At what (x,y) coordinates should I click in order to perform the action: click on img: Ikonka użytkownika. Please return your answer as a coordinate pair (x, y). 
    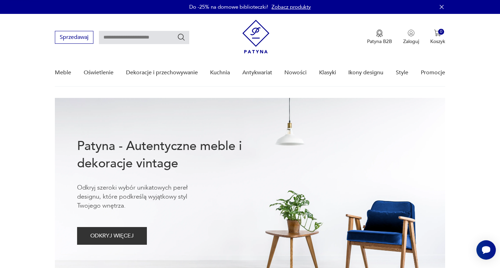
    Looking at the image, I should click on (411, 33).